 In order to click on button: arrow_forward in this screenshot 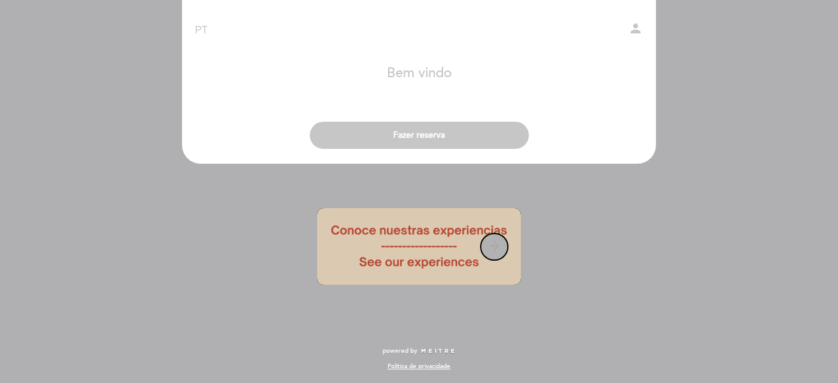, I will do `click(494, 246)`.